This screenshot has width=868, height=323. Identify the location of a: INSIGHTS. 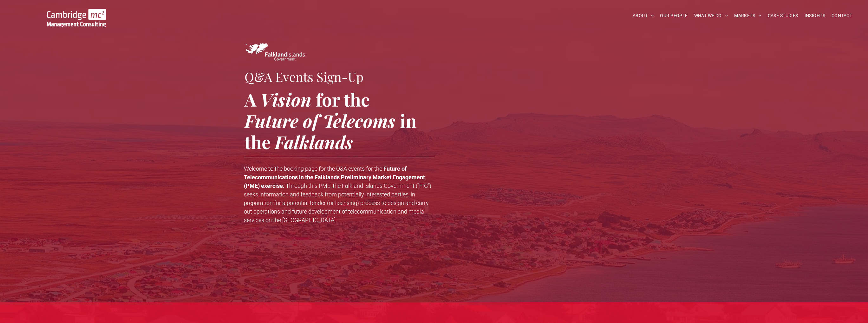
(815, 16).